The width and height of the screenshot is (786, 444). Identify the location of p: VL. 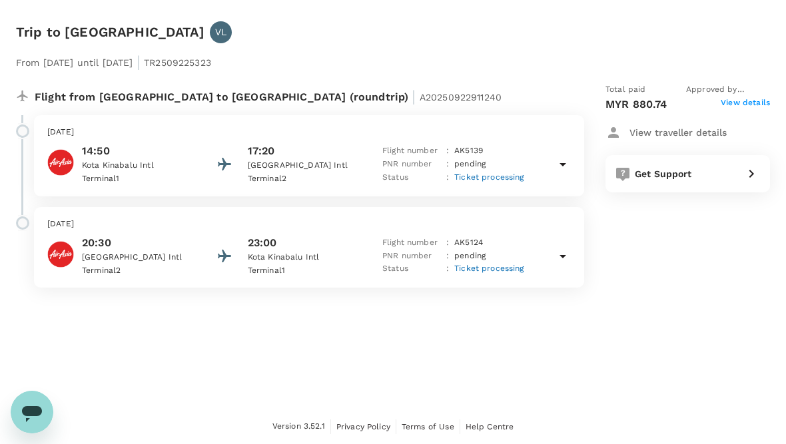
(221, 32).